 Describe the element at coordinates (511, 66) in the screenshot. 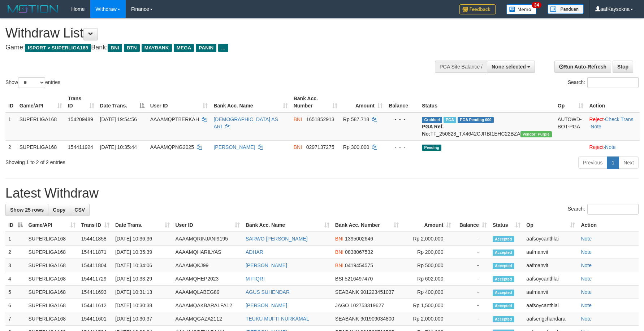

I see `button: None selected` at that location.